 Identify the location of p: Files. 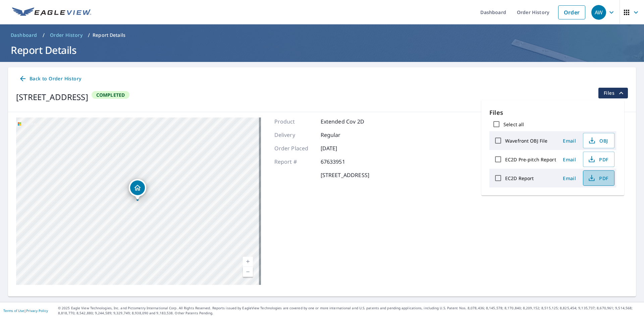
(553, 113).